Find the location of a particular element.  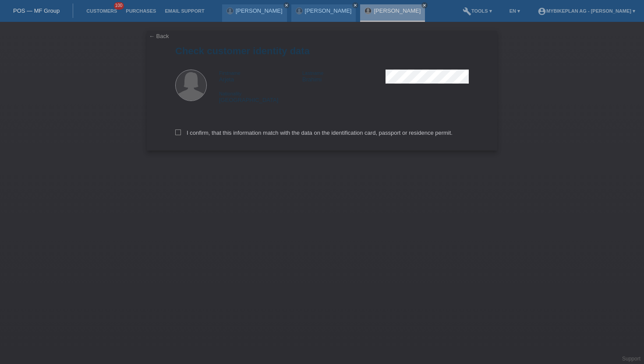

a: Purchases is located at coordinates (140, 11).